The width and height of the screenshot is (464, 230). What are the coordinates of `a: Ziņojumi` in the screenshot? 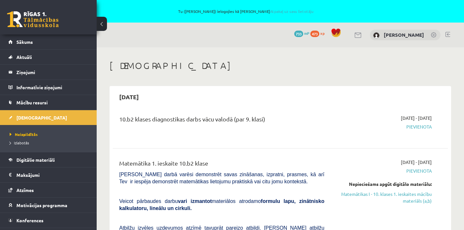 It's located at (48, 72).